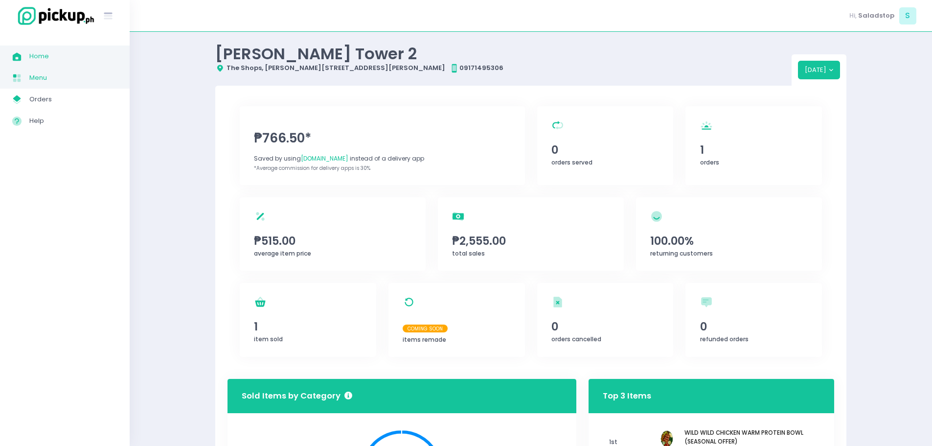 The image size is (932, 446). I want to click on span: item sold, so click(268, 339).